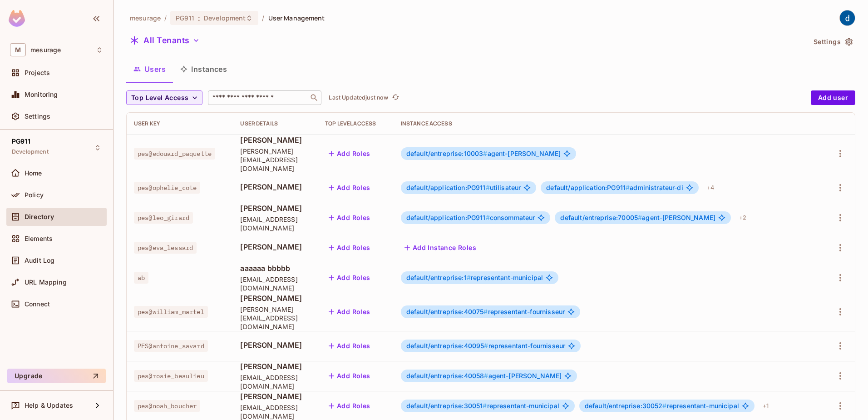 The image size is (868, 420). What do you see at coordinates (447, 153) in the screenshot?
I see `span: default/entreprise:10003` at bounding box center [447, 153].